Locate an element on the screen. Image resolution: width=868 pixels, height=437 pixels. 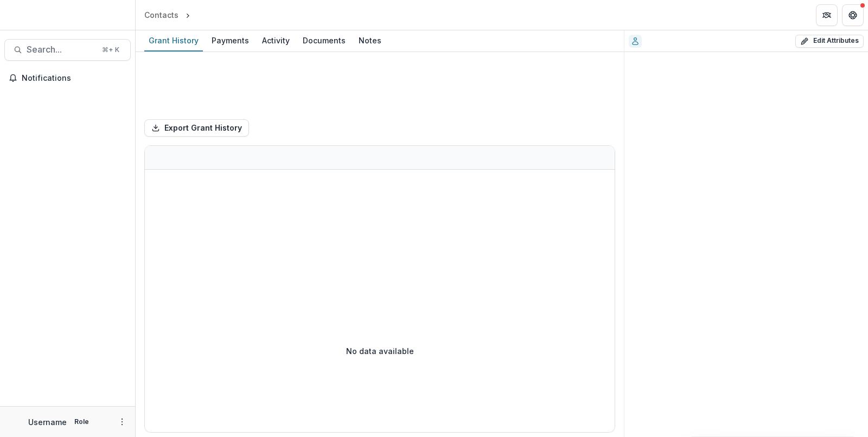
a: Activity is located at coordinates (275, 41).